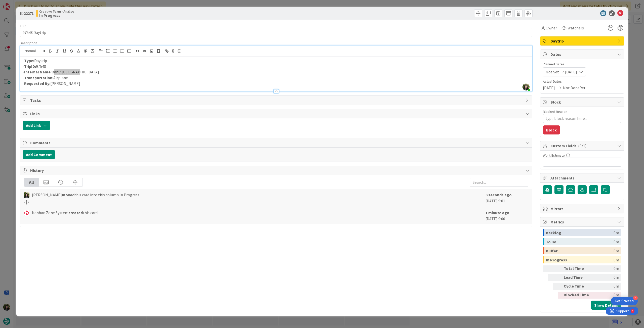  What do you see at coordinates (551, 130) in the screenshot?
I see `button: Block` at bounding box center [551, 130].